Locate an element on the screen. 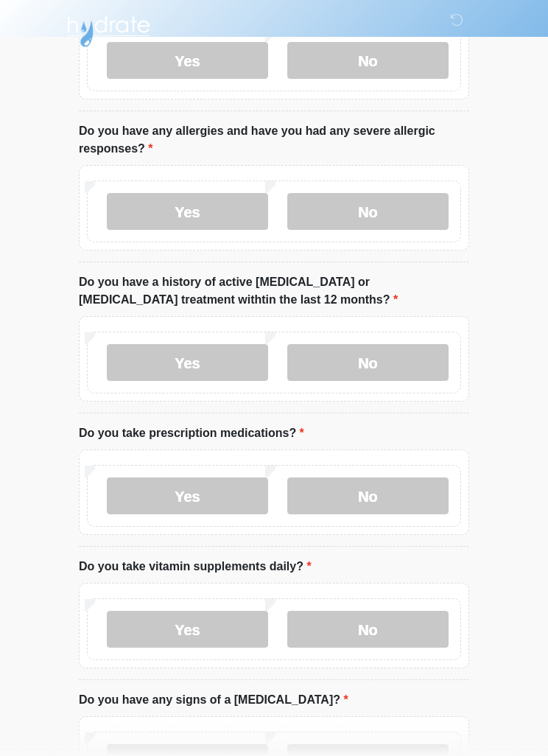  label: Do you take prescription medications? is located at coordinates (191, 433).